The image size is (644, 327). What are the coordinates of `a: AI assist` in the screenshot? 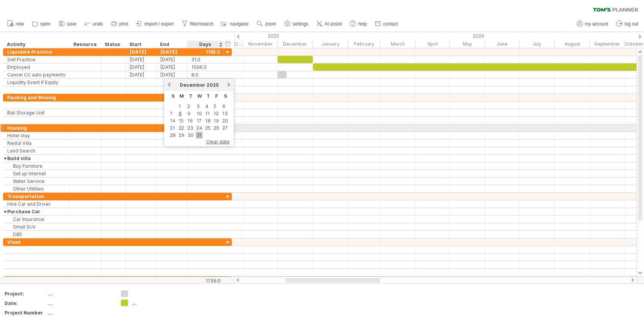 It's located at (329, 24).